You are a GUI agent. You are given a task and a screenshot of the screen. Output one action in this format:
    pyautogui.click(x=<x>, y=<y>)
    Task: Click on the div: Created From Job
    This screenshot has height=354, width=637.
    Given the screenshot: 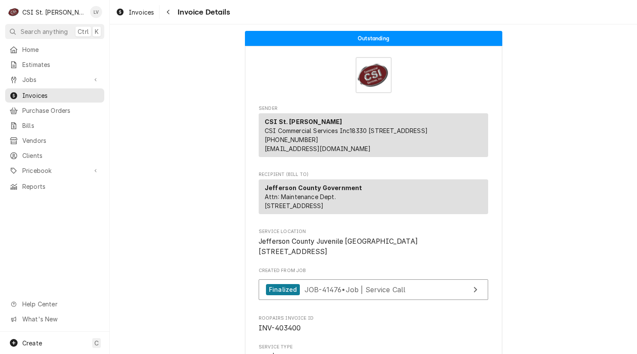 What is the action you would take?
    pyautogui.click(x=373, y=286)
    